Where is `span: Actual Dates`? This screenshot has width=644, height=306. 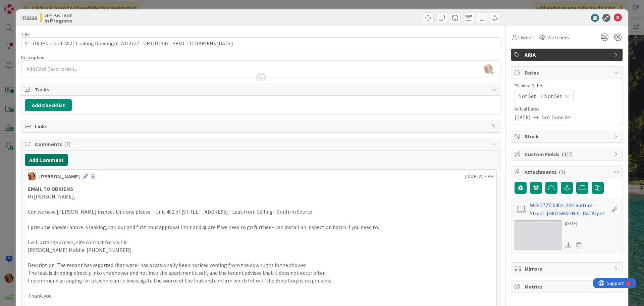
span: Actual Dates is located at coordinates (566, 109).